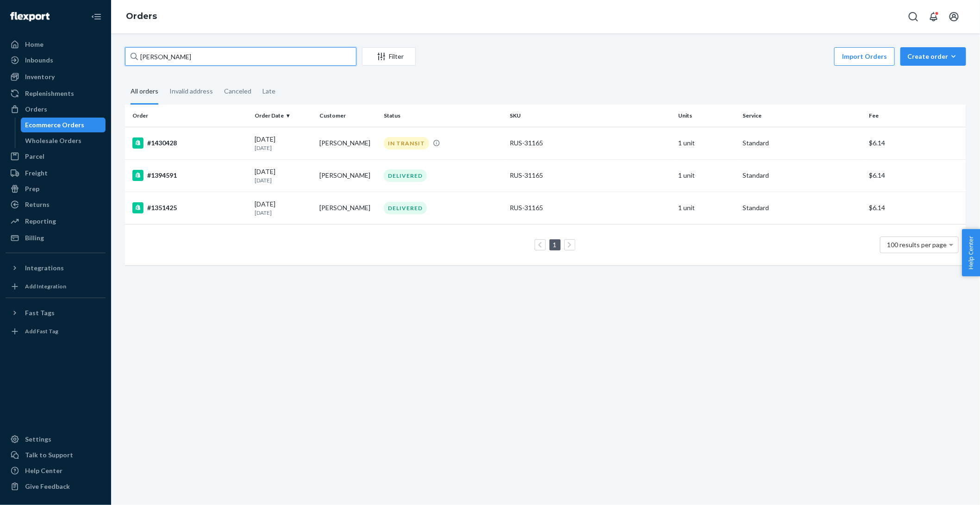  I want to click on button: Close Navigation, so click(97, 16).